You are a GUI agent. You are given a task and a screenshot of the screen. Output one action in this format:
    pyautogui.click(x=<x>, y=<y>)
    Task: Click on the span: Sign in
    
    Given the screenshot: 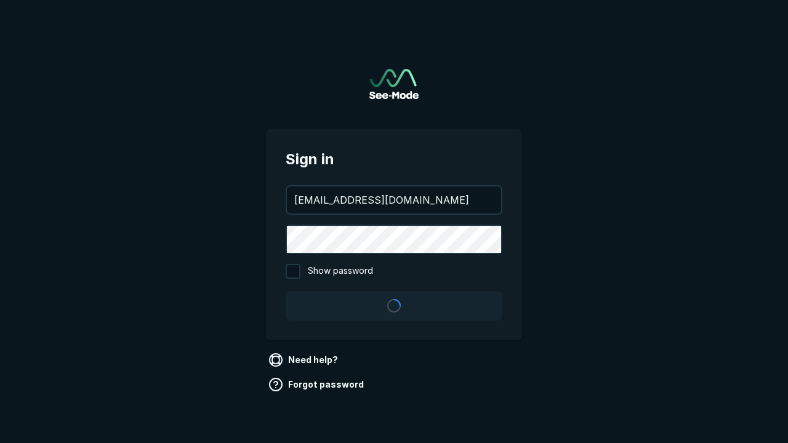 What is the action you would take?
    pyautogui.click(x=394, y=159)
    